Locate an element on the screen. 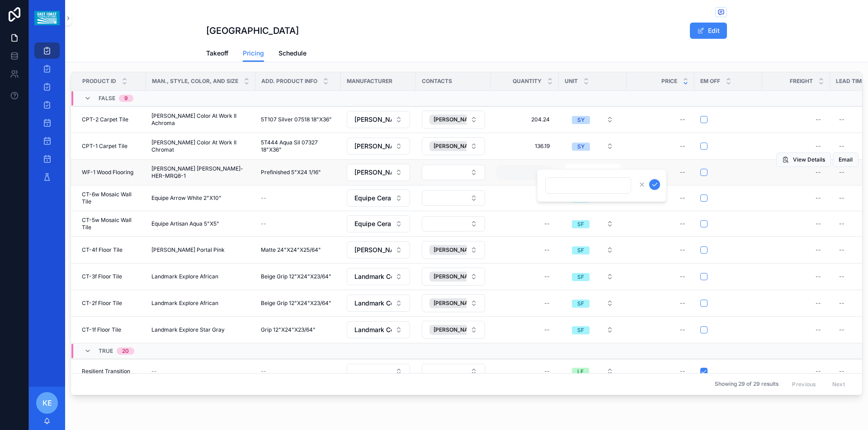  span: Man., Style, Color, and Size is located at coordinates (195, 82).